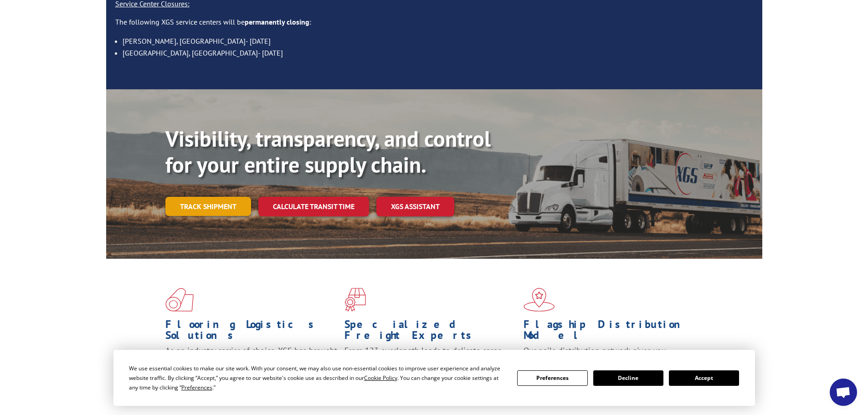 This screenshot has height=415, width=868. I want to click on a: Open chat, so click(844, 392).